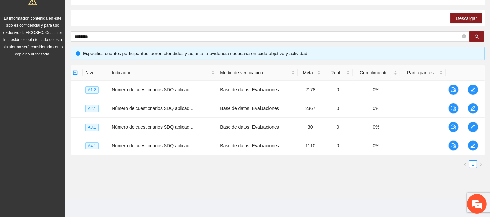  I want to click on span: A4.1, so click(92, 146).